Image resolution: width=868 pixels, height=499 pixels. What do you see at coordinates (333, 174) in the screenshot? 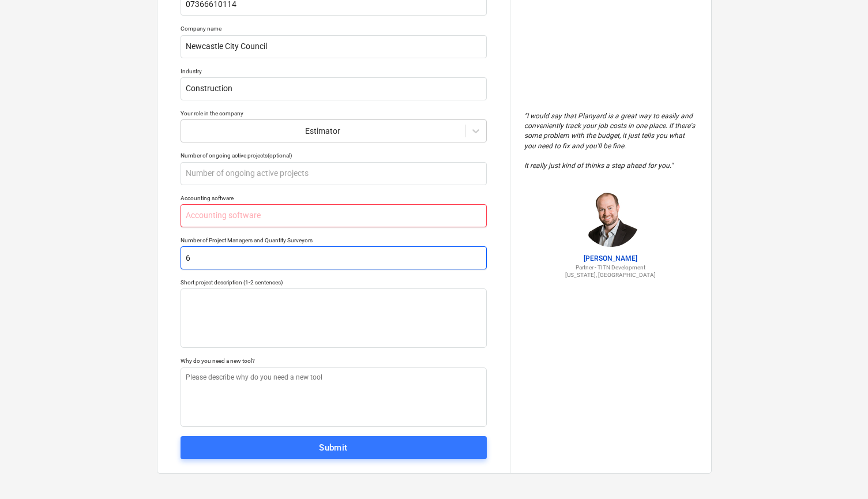
I see `input: Number of ongoing active projects` at bounding box center [333, 174].